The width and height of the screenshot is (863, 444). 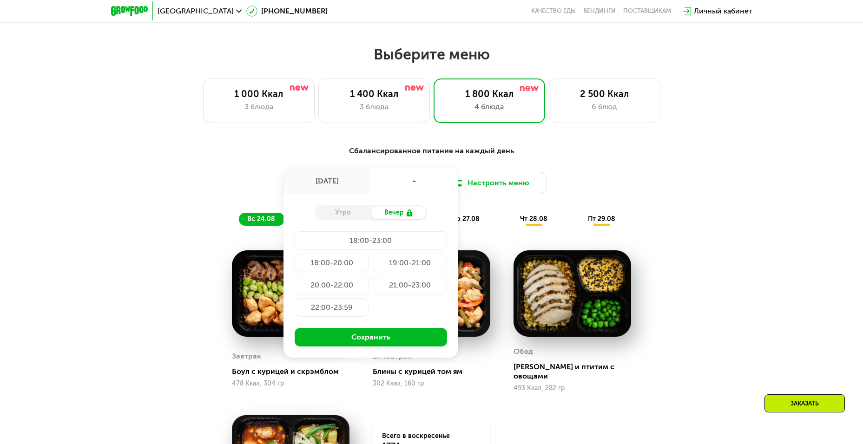 I want to click on div: 22:00-23:59, so click(x=332, y=308).